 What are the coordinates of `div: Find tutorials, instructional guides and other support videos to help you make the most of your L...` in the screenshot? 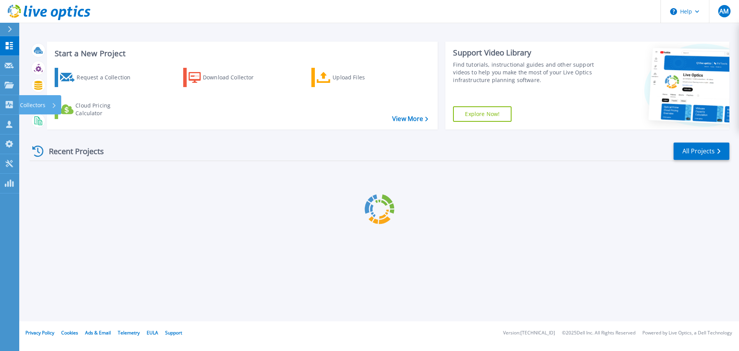 It's located at (525, 72).